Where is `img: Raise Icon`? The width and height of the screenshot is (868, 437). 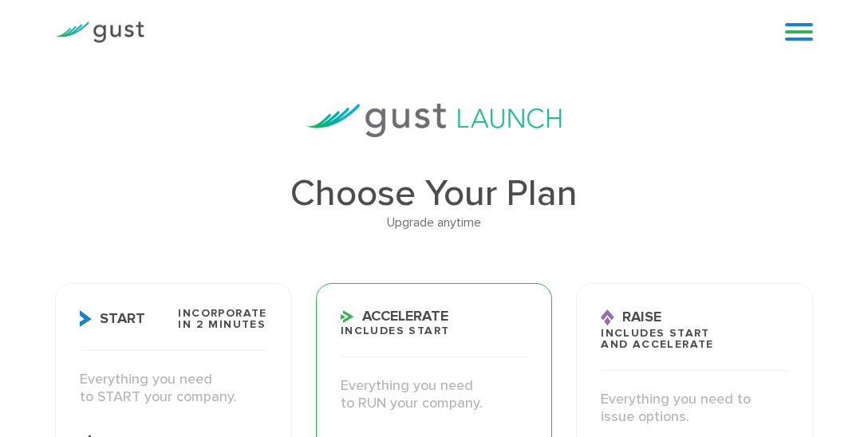
img: Raise Icon is located at coordinates (607, 318).